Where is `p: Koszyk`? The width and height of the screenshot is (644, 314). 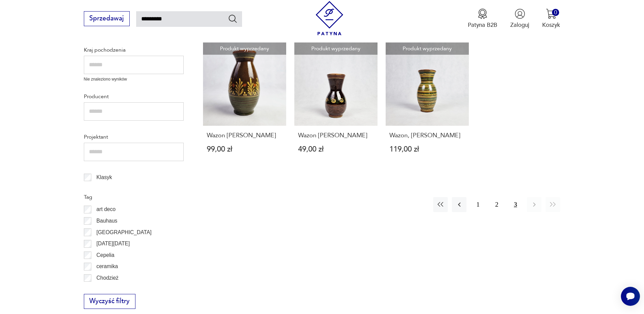
p: Koszyk is located at coordinates (551, 25).